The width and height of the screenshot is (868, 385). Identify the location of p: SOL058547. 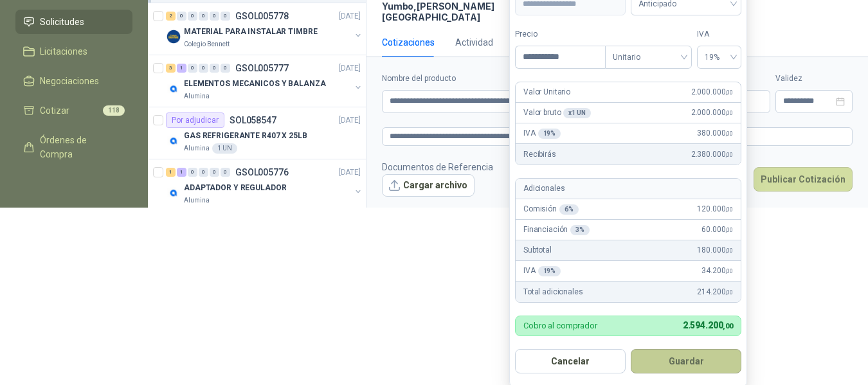
(252, 120).